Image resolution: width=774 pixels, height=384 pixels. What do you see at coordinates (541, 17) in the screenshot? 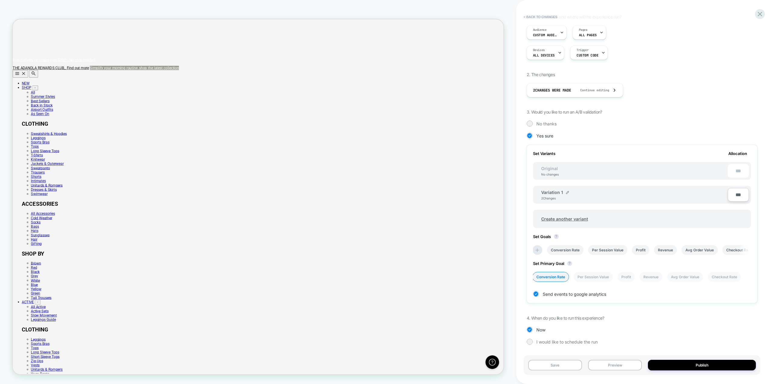
I see `button: < Back to changes` at bounding box center [541, 17].